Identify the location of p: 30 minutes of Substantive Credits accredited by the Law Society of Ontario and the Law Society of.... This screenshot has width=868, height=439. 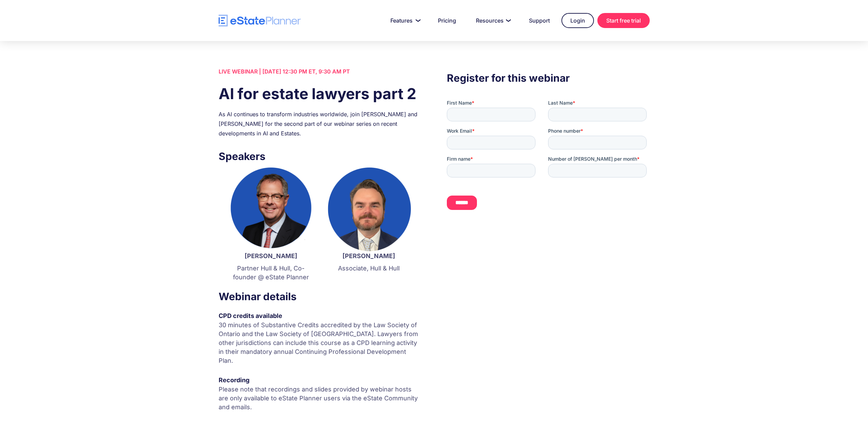
(320, 343).